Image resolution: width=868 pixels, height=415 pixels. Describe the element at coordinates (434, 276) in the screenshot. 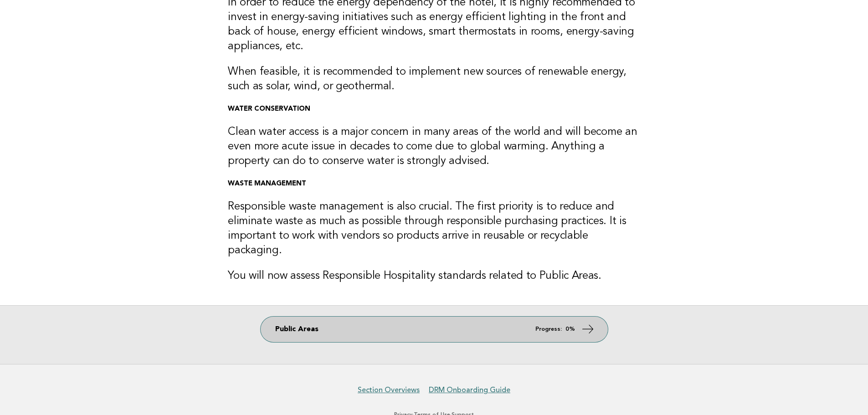

I see `h3: You will now assess Responsible Hospitality standards related to Public Areas.` at that location.